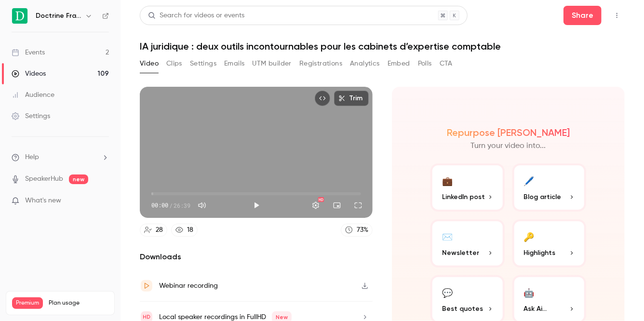 This screenshot has height=321, width=644. Describe the element at coordinates (358, 205) in the screenshot. I see `div: Full screen` at that location.